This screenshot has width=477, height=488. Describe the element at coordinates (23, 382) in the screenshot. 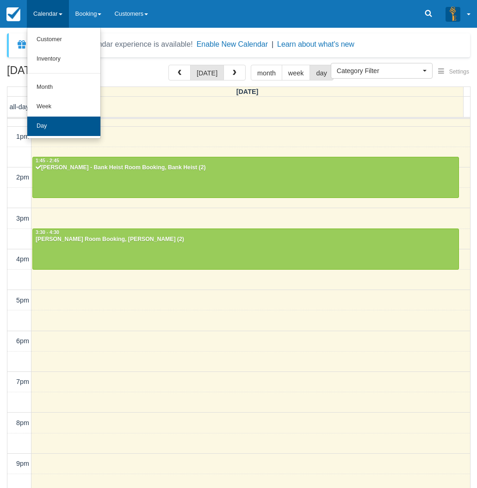

I see `span: 7pm` at that location.